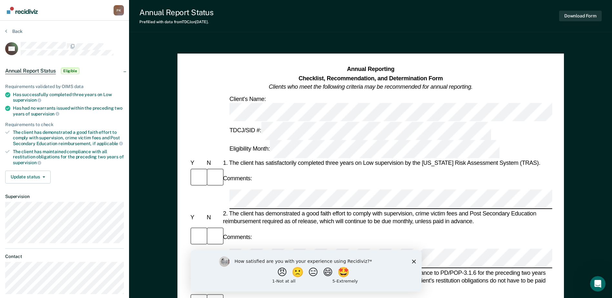 This screenshot has height=298, width=612. Describe the element at coordinates (138, 22) in the screenshot. I see `button: 4` at that location.